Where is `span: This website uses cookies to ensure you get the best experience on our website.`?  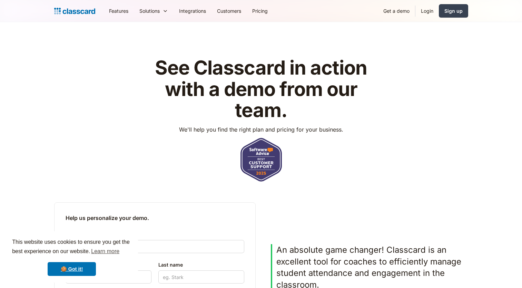 span: This website uses cookies to ensure you get the best experience on our website. is located at coordinates (72, 247).